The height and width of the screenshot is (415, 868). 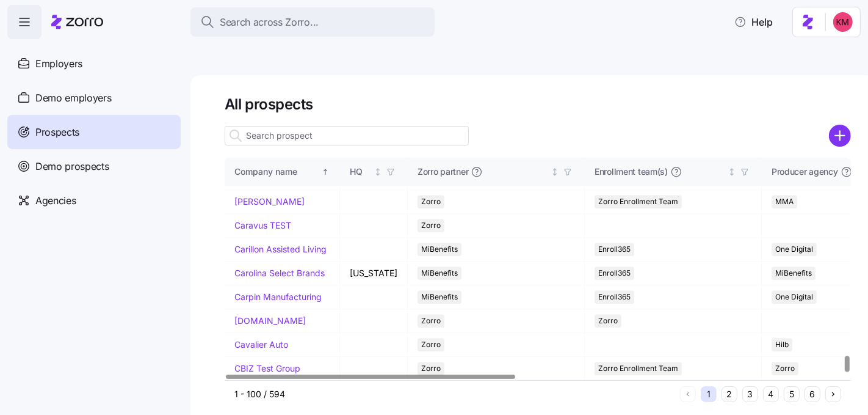 What do you see at coordinates (94, 200) in the screenshot?
I see `a: Agencies` at bounding box center [94, 200].